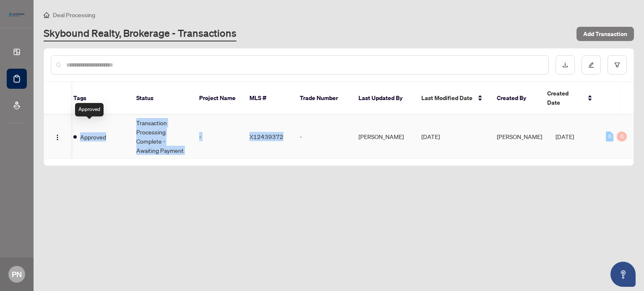 This screenshot has height=291, width=644. I want to click on td: Transaction Processing Complete - Awaiting Payment, so click(161, 137).